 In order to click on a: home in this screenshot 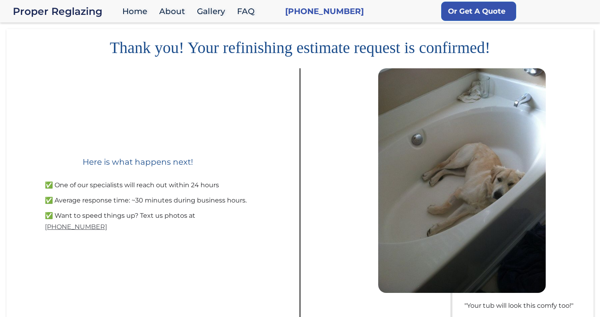, I will do `click(65, 11)`.